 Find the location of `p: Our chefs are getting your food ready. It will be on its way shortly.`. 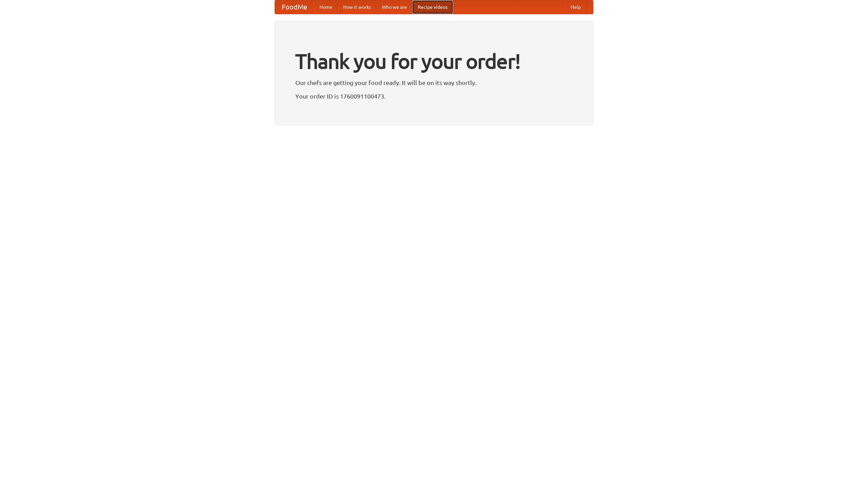

p: Our chefs are getting your food ready. It will be on its way shortly. is located at coordinates (434, 82).